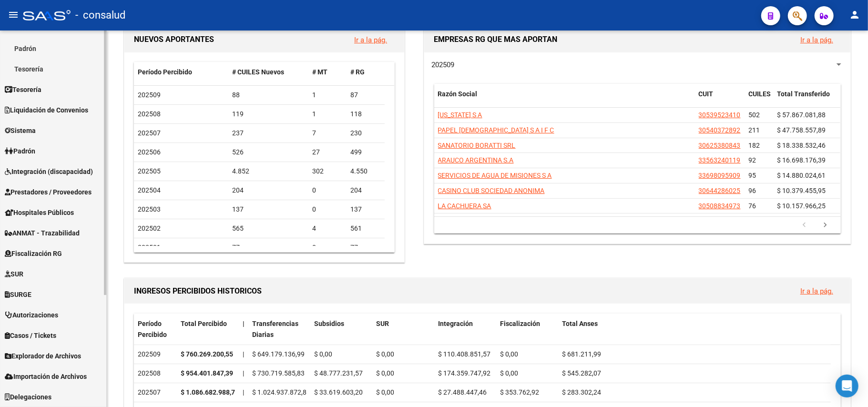 Image resolution: width=868 pixels, height=407 pixels. What do you see at coordinates (33, 253) in the screenshot?
I see `span: Fiscalización RG` at bounding box center [33, 253].